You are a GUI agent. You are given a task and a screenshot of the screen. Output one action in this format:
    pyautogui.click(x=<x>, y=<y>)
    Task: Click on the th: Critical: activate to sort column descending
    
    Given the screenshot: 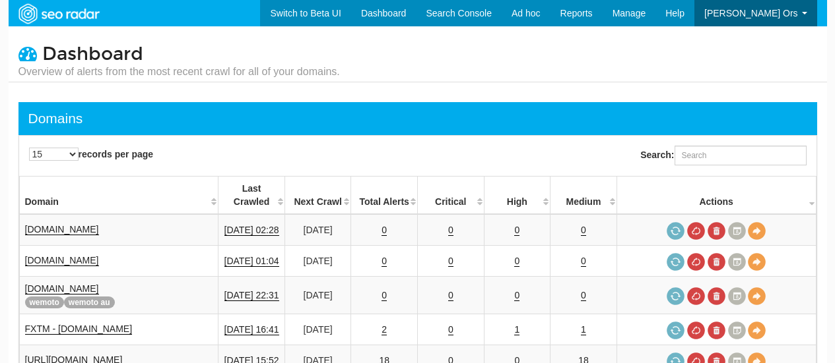 What is the action you would take?
    pyautogui.click(x=450, y=196)
    